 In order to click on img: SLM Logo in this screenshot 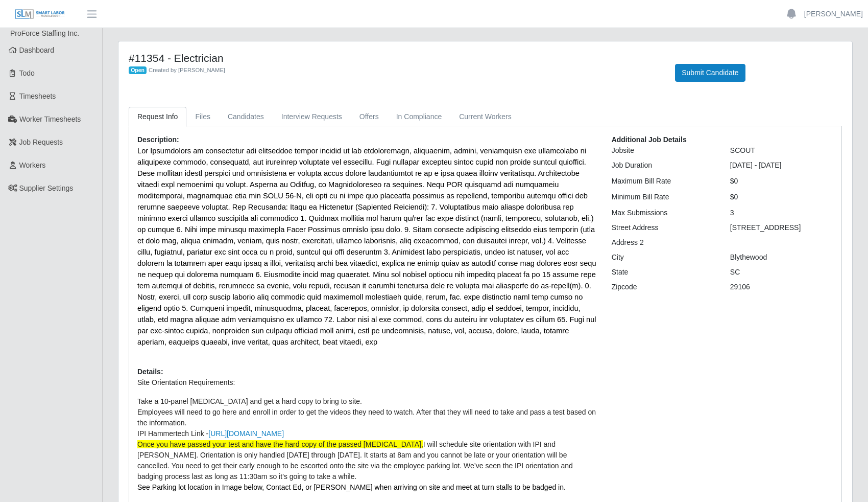, I will do `click(40, 15)`.